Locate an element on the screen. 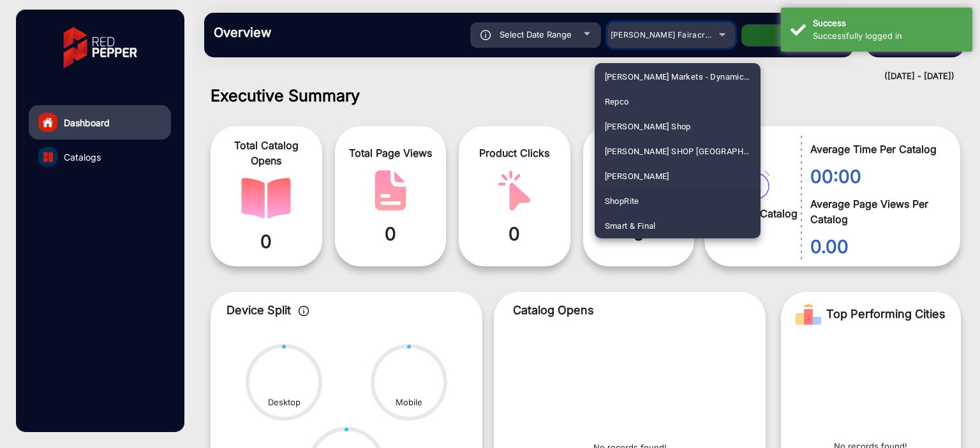 This screenshot has height=448, width=980. span: Repco is located at coordinates (617, 102).